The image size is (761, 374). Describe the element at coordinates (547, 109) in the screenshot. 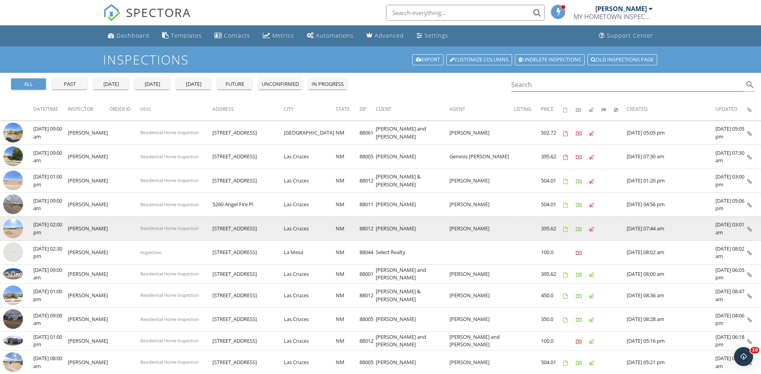

I see `span: Price` at that location.